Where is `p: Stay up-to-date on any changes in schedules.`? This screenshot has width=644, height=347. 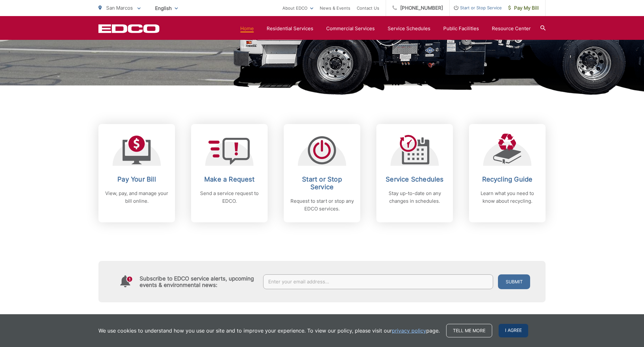 p: Stay up-to-date on any changes in schedules. is located at coordinates (415, 197).